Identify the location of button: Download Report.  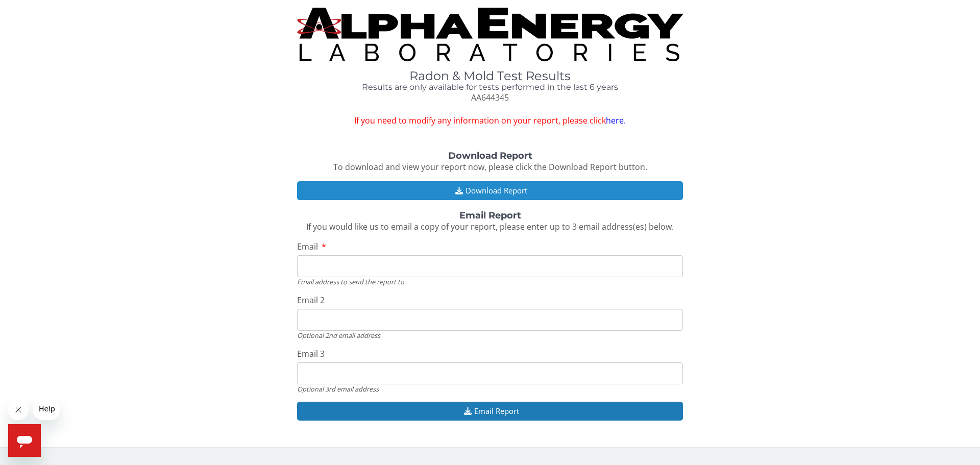
(490, 191).